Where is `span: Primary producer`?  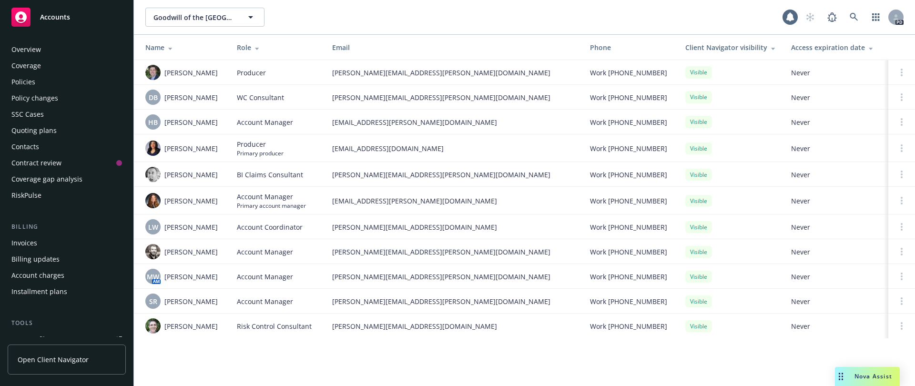 span: Primary producer is located at coordinates (260, 153).